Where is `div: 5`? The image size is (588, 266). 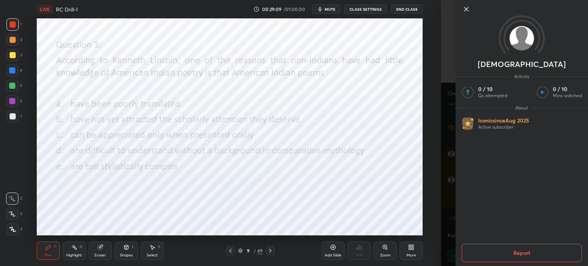
div: 5 is located at coordinates (14, 86).